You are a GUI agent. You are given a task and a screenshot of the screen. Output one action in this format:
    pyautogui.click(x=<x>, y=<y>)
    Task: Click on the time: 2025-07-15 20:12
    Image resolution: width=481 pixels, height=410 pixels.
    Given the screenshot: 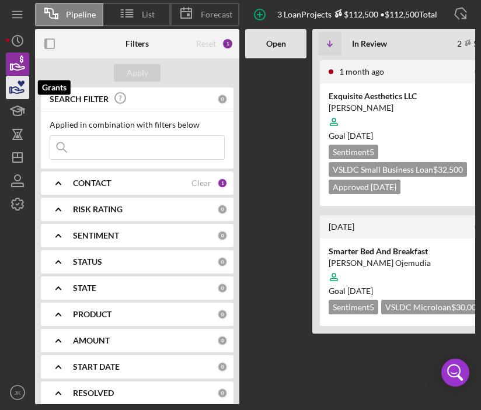 What is the action you would take?
    pyautogui.click(x=361, y=71)
    